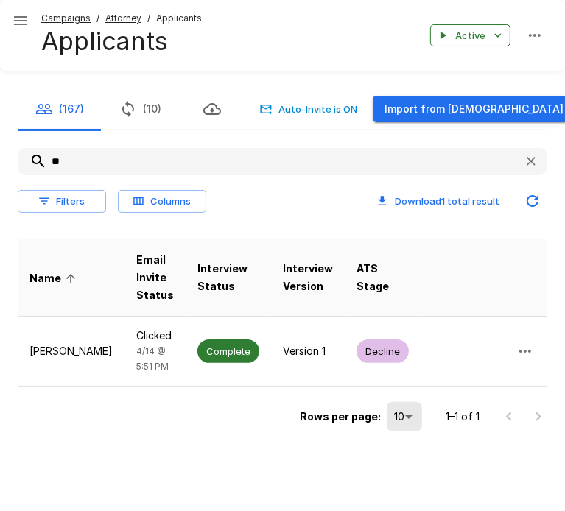 This screenshot has height=511, width=565. I want to click on span: Complete, so click(228, 351).